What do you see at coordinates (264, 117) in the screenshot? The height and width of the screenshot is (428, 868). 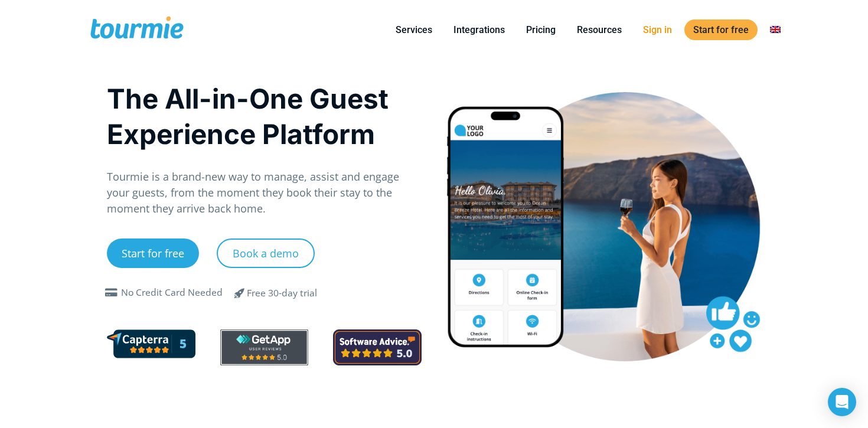 I see `h1: The All-in-One Guest Experience Platform` at bounding box center [264, 117].